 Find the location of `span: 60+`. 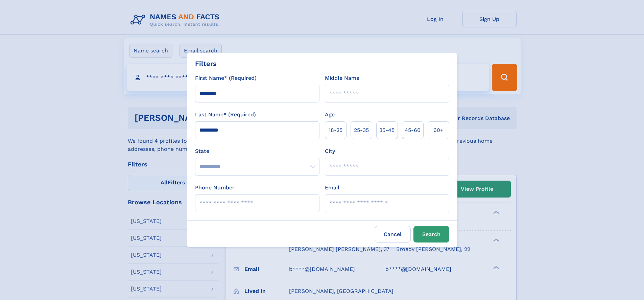

span: 60+ is located at coordinates (439, 130).